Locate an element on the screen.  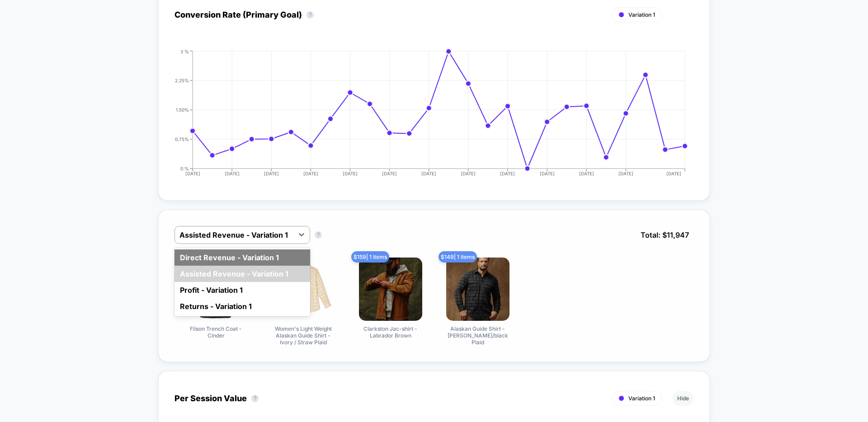
span: Filson Trench Coat - Cinder is located at coordinates (216, 332).